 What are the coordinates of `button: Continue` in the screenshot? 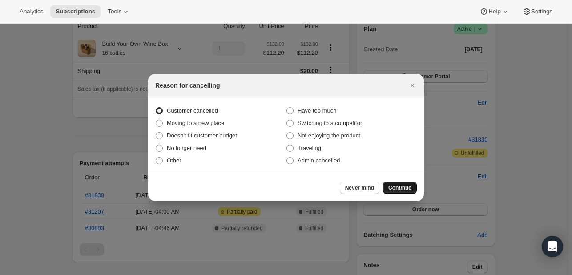 It's located at (400, 188).